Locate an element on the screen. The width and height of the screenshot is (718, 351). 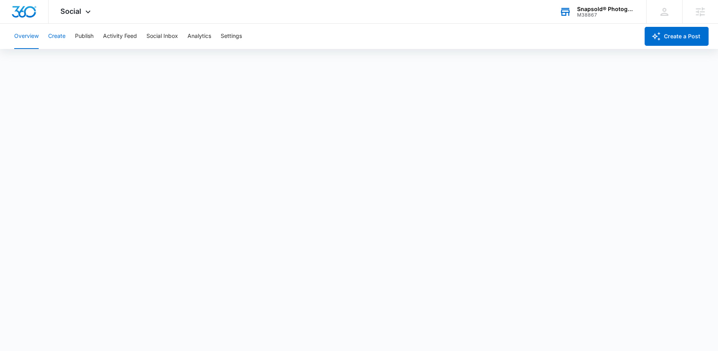
div: account id is located at coordinates (606, 15).